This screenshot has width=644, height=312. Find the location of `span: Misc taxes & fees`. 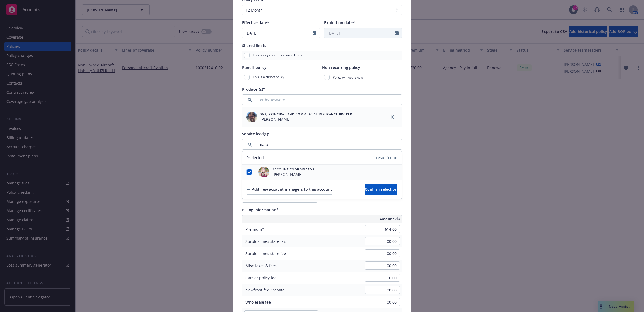

span: Misc taxes & fees is located at coordinates (261, 265).